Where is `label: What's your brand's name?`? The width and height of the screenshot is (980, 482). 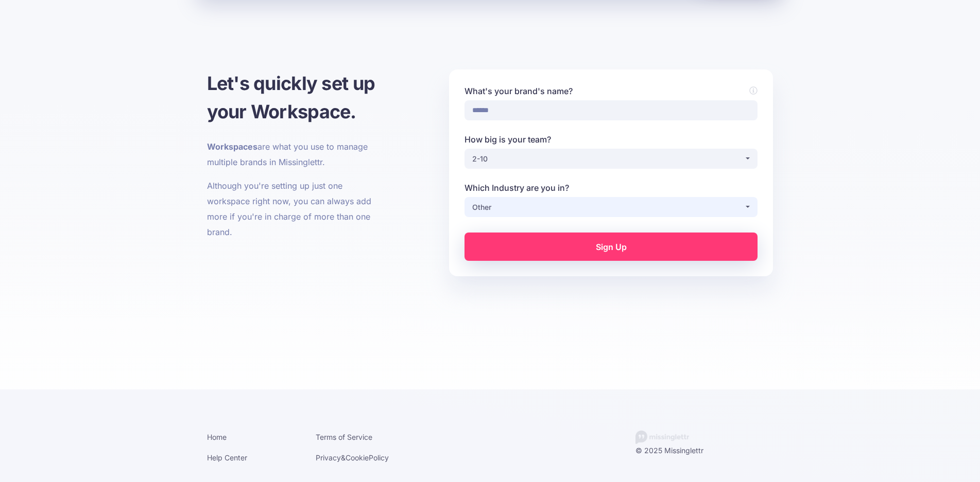
label: What's your brand's name? is located at coordinates (611, 91).